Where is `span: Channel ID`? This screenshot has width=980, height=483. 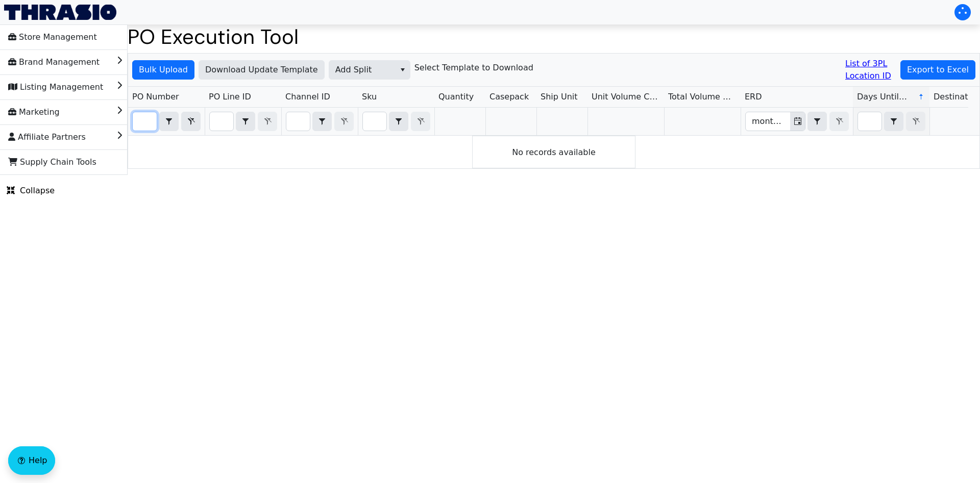
span: Channel ID is located at coordinates (308, 97).